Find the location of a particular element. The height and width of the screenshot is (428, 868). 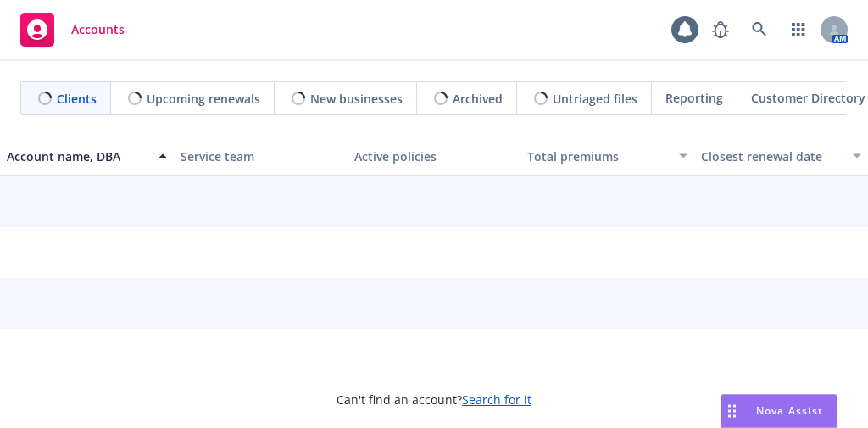

span: Nova Assist is located at coordinates (789, 410).